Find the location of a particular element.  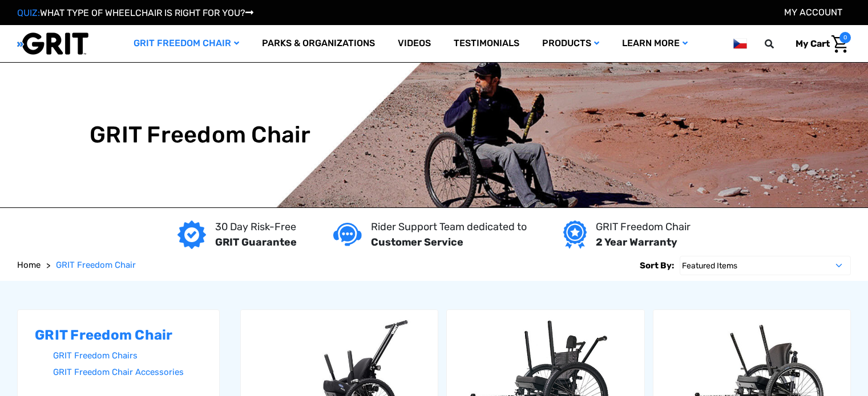

label: Sort By: is located at coordinates (657, 265).